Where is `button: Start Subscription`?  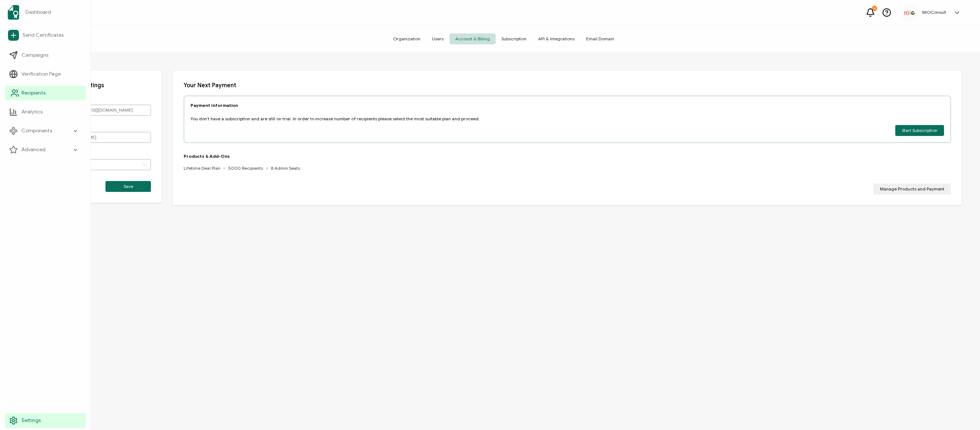 button: Start Subscription is located at coordinates (920, 131).